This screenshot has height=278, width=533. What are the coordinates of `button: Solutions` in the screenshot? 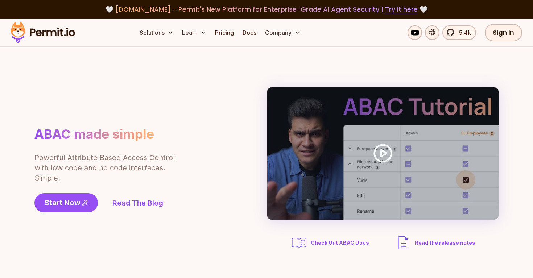 It's located at (156, 33).